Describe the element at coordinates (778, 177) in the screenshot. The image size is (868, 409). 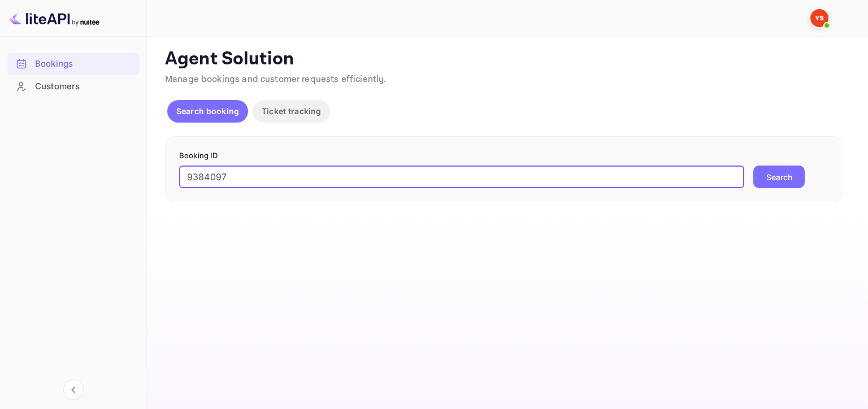
I see `button: Search` at that location.